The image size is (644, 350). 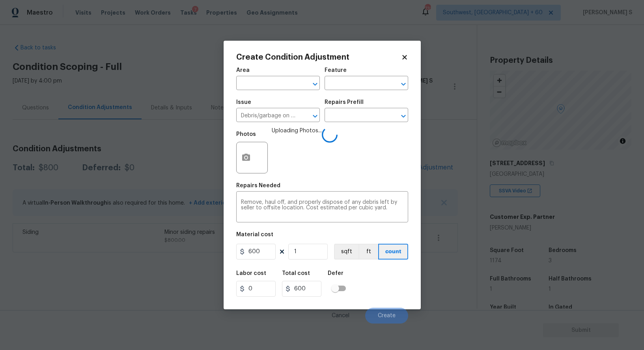 I want to click on h5: Total cost, so click(x=296, y=273).